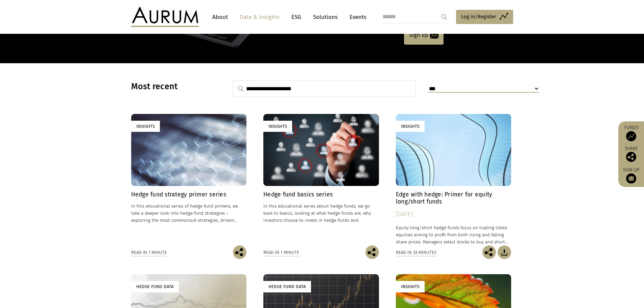 Image resolution: width=644 pixels, height=308 pixels. What do you see at coordinates (444, 17) in the screenshot?
I see `input: Submit` at bounding box center [444, 17].